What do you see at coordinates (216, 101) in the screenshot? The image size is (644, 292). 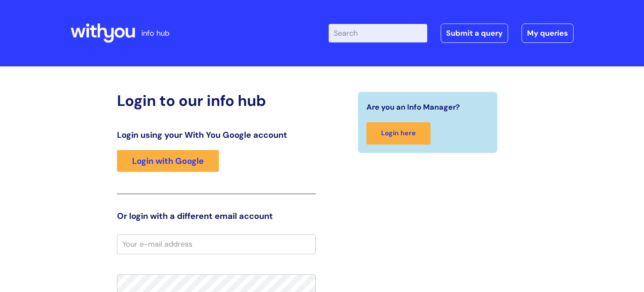 I see `h2: Login to our info hub` at bounding box center [216, 101].